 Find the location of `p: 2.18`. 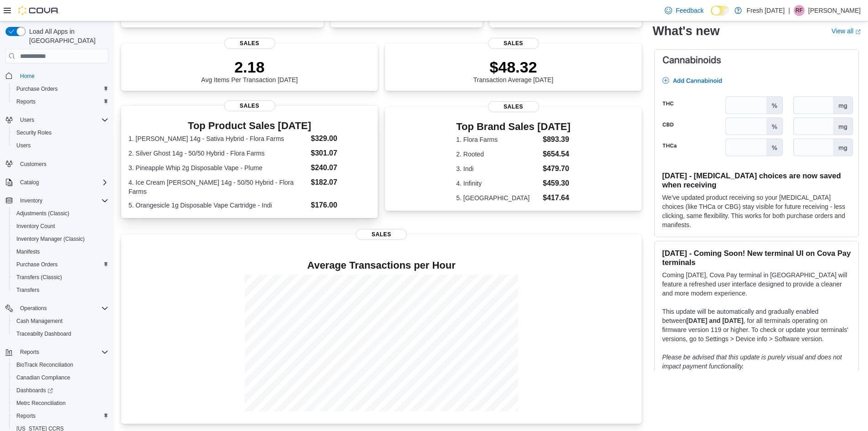

p: 2.18 is located at coordinates (250, 67).